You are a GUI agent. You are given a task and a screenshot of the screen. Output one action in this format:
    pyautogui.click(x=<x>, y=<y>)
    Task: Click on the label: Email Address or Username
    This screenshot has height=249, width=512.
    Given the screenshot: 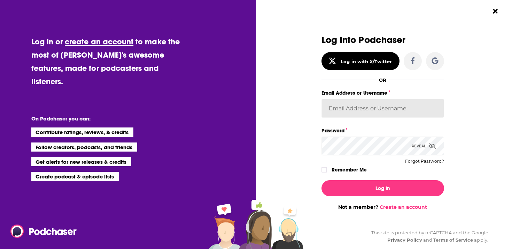 What is the action you would take?
    pyautogui.click(x=383, y=93)
    